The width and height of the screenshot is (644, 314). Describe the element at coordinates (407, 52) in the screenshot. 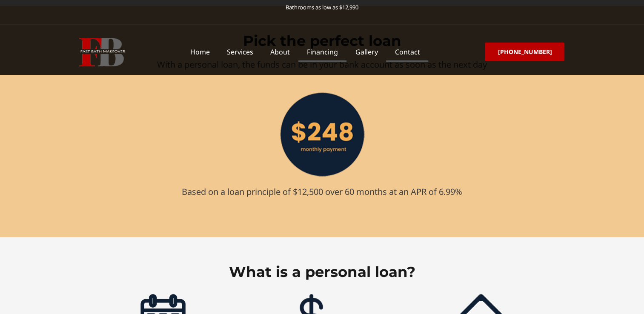

I see `a: Contact` at that location.